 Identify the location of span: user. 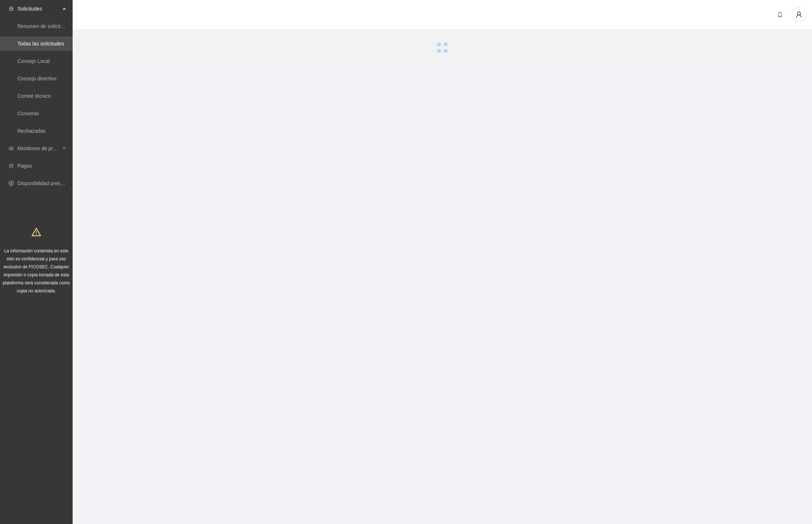
(800, 14).